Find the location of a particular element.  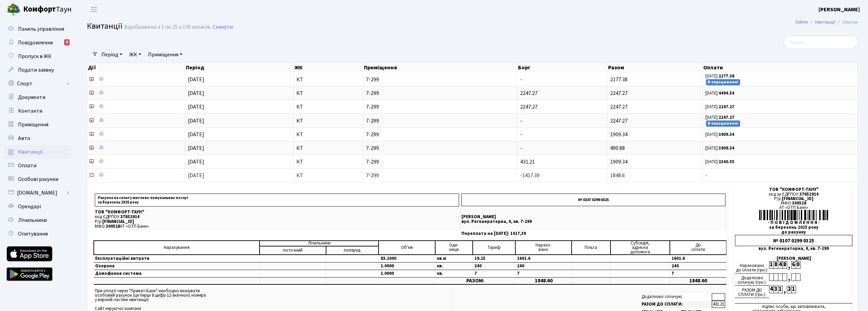

a: Подати заявку is located at coordinates (38, 70).